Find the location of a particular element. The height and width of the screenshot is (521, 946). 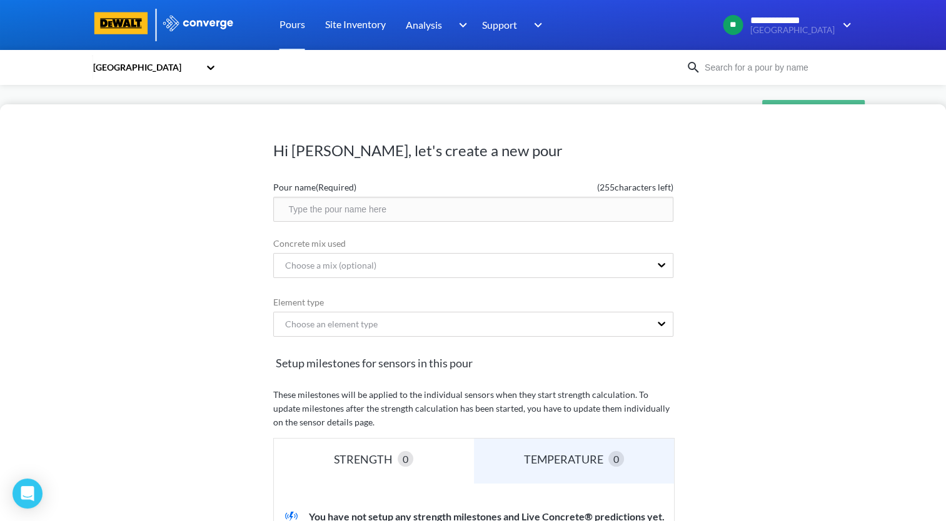

img: logo_ewhite.svg is located at coordinates (198, 23).